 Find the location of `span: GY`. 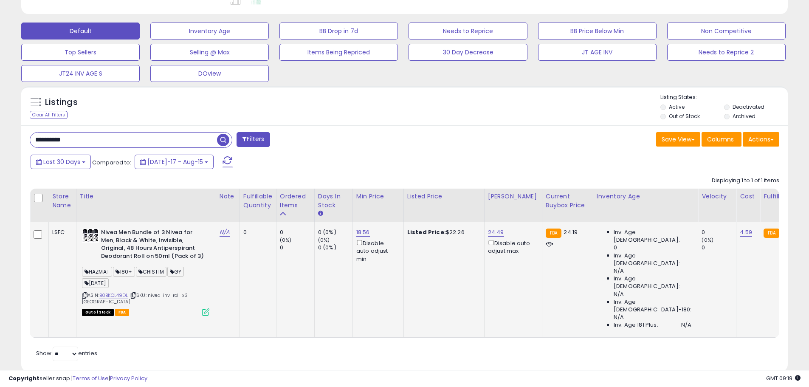

span: GY is located at coordinates (175, 271).